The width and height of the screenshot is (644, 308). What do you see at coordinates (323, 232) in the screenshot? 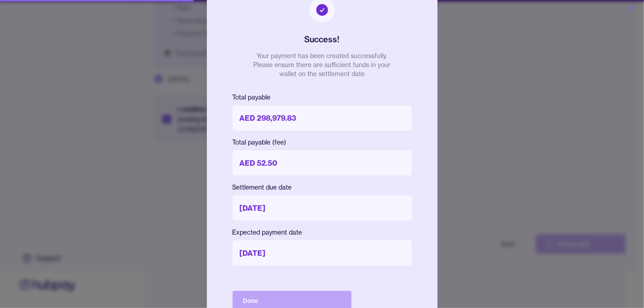
I see `p: Expected payment date` at bounding box center [323, 232].